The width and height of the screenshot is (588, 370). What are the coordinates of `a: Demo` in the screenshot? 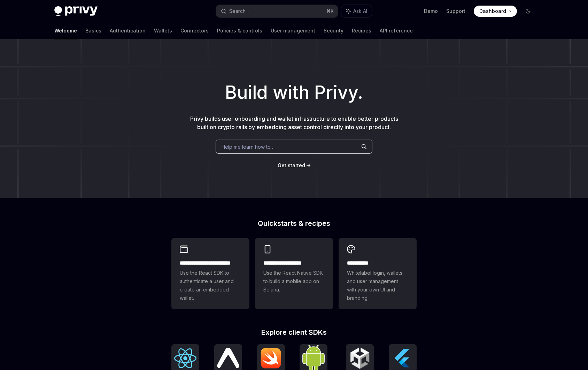 It's located at (431, 11).